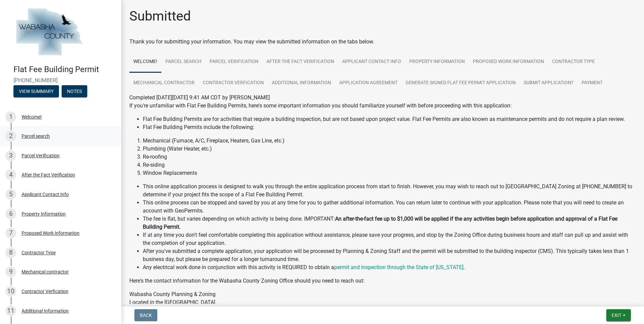 This screenshot has height=324, width=644. Describe the element at coordinates (48, 175) in the screenshot. I see `div: After the Fact Verification` at that location.